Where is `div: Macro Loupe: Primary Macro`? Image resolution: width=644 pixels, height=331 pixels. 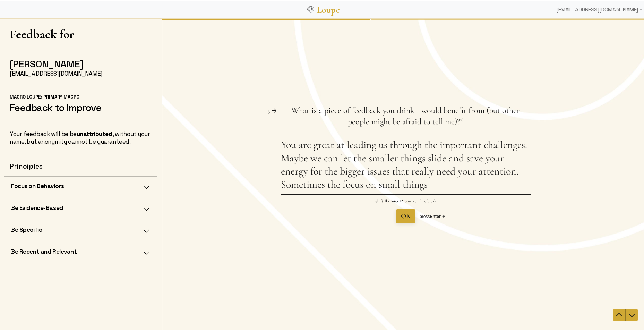 div: Macro Loupe: Primary Macro is located at coordinates (81, 96).